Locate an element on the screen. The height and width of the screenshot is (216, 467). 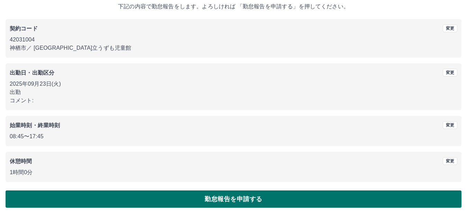
button: 勤怠報告を申請する is located at coordinates (233, 199).